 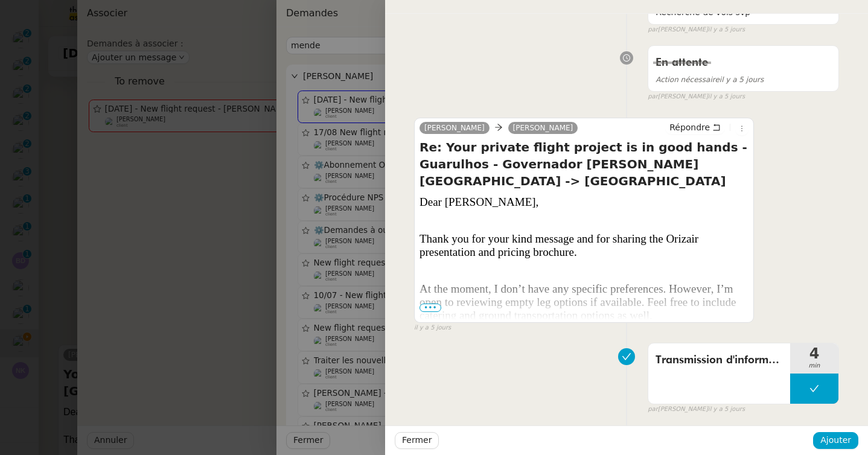 What do you see at coordinates (835, 440) in the screenshot?
I see `span: Ajouter` at bounding box center [835, 440].